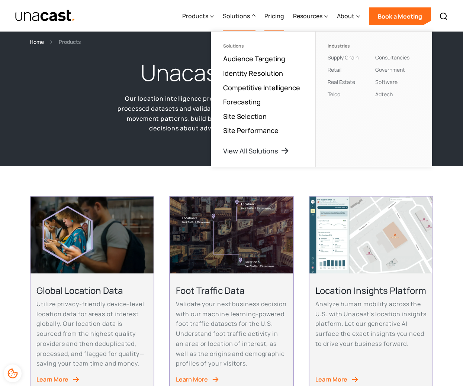 Image resolution: width=463 pixels, height=386 pixels. I want to click on img: An aerial view of a city block with foot traffic data and location data information, so click(231, 235).